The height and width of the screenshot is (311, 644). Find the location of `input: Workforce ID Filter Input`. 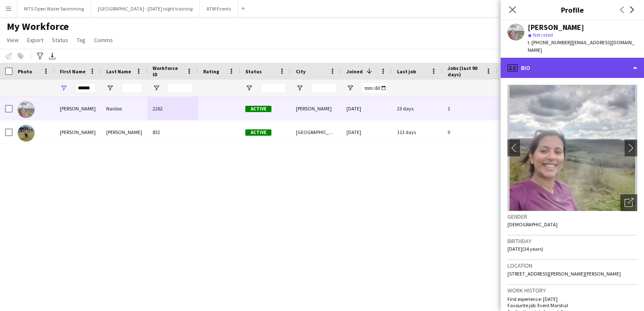

input: Workforce ID Filter Input is located at coordinates (180, 88).